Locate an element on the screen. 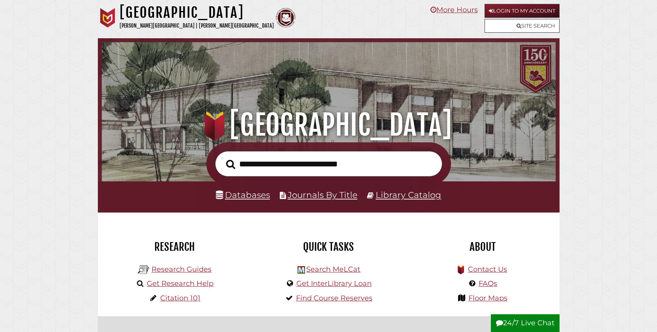  a: Contact Us is located at coordinates (487, 269).